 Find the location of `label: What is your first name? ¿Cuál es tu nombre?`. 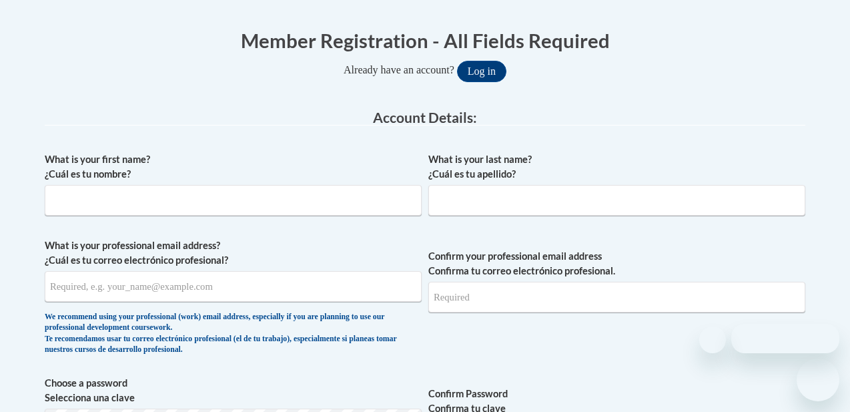

label: What is your first name? ¿Cuál es tu nombre? is located at coordinates (233, 167).